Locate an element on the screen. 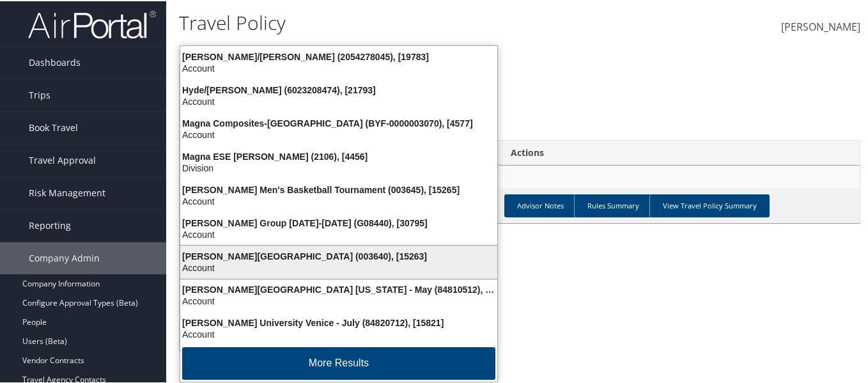 The image size is (868, 383). span: Dashboards is located at coordinates (54, 62).